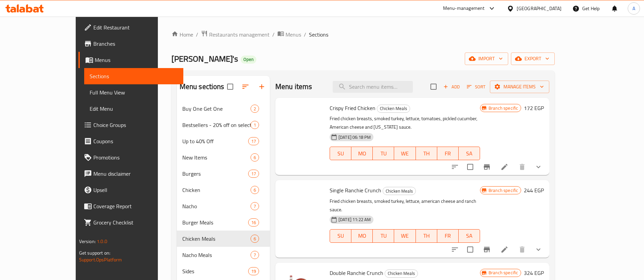 The height and width of the screenshot is (280, 644). Describe the element at coordinates (216, 158) in the screenshot. I see `div: New Items` at that location.